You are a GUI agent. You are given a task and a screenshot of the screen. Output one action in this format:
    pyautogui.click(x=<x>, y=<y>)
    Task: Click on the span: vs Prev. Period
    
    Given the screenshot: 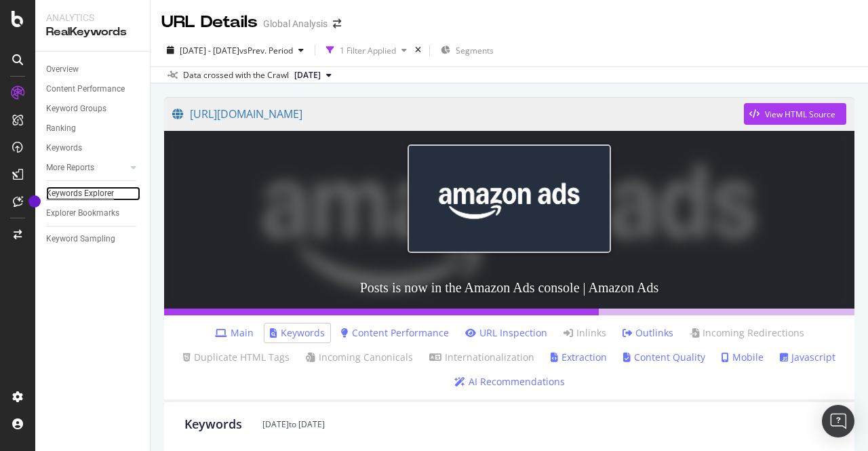 What is the action you would take?
    pyautogui.click(x=266, y=50)
    